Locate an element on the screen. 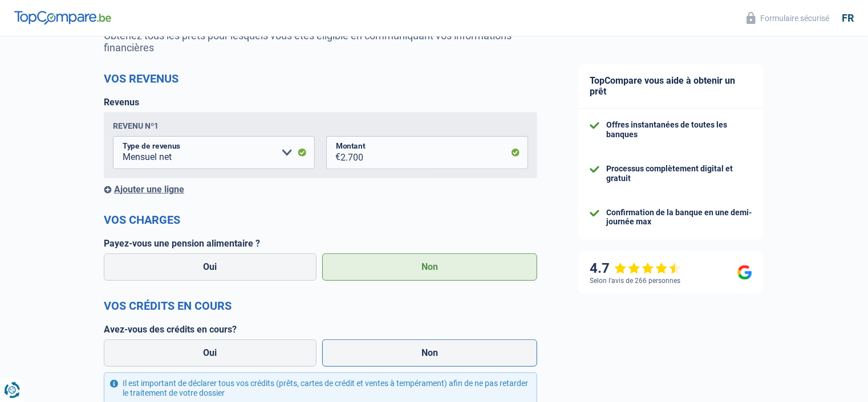 The width and height of the screenshot is (868, 402). label: Avez-vous des crédits en cours? is located at coordinates (321, 329).